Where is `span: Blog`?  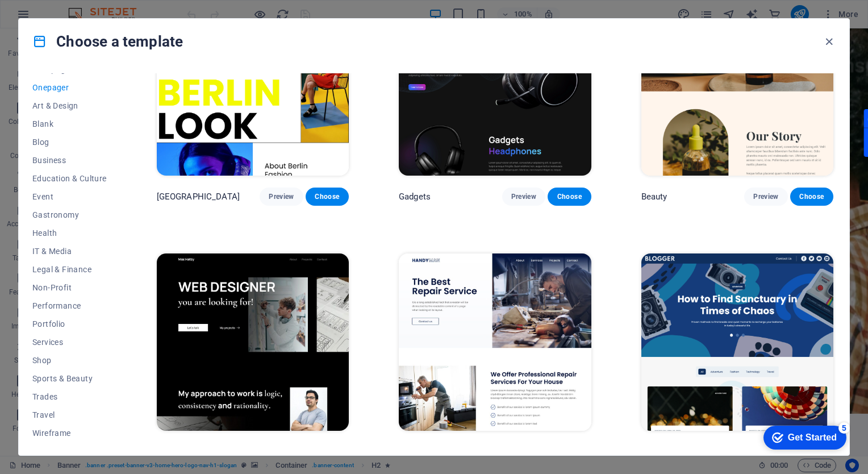 span: Blog is located at coordinates (69, 142).